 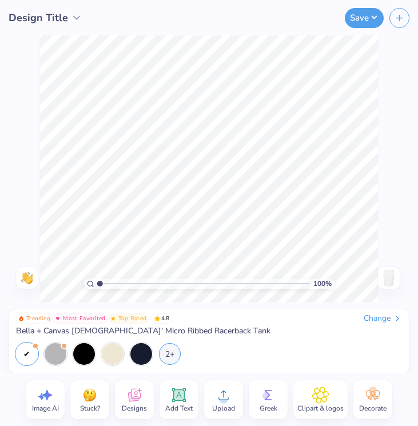 What do you see at coordinates (90, 395) in the screenshot?
I see `img: Stuck?` at bounding box center [90, 395].